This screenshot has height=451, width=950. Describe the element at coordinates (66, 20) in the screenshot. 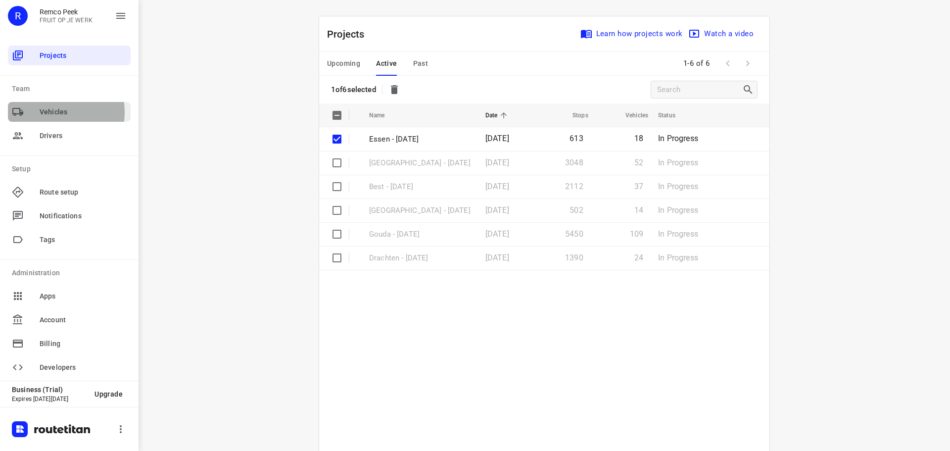

I see `p: FRUIT OP JE WERK` at that location.